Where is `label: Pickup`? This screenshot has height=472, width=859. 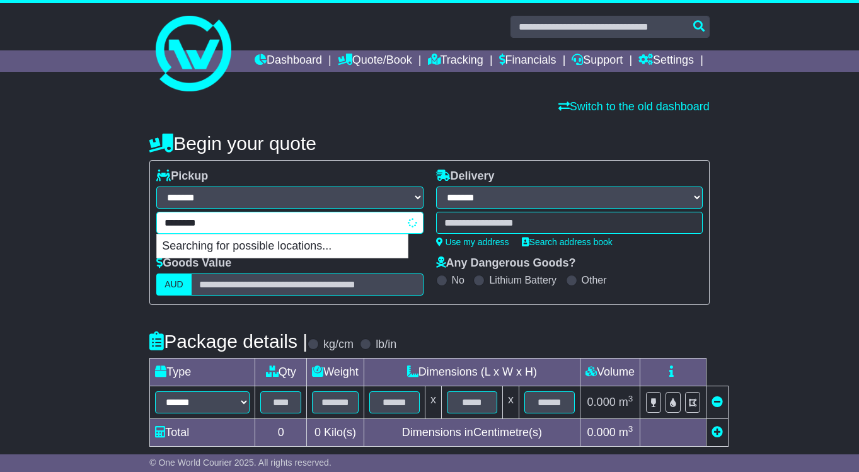
label: Pickup is located at coordinates (182, 176).